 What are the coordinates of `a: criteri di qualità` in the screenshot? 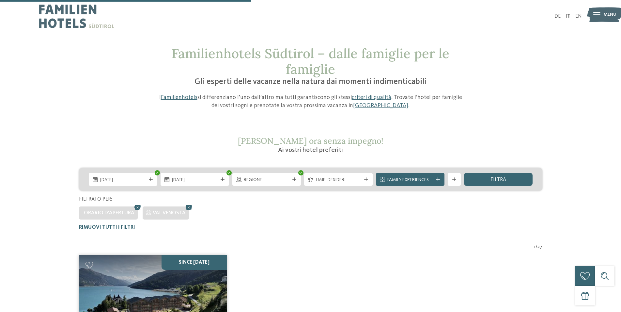 It's located at (372, 97).